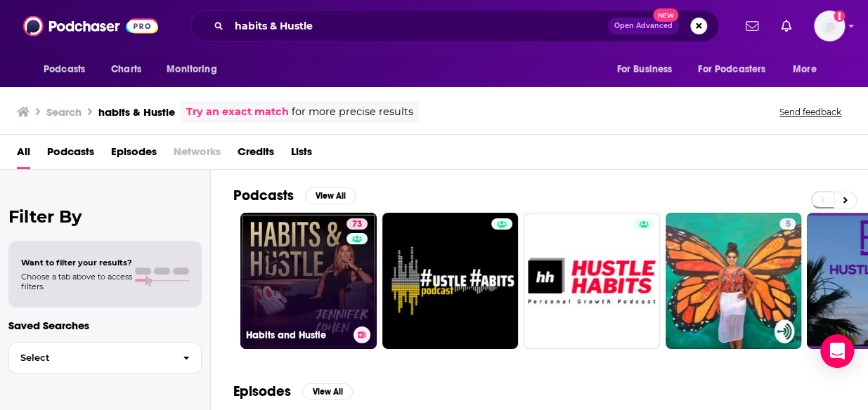  What do you see at coordinates (294, 196) in the screenshot?
I see `a: PodcastsView All` at bounding box center [294, 196].